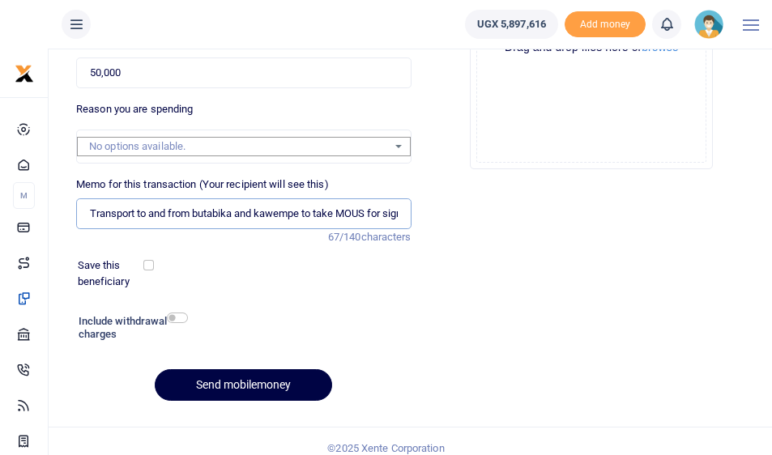  What do you see at coordinates (243, 385) in the screenshot?
I see `button: Send mobilemoney` at bounding box center [243, 385].